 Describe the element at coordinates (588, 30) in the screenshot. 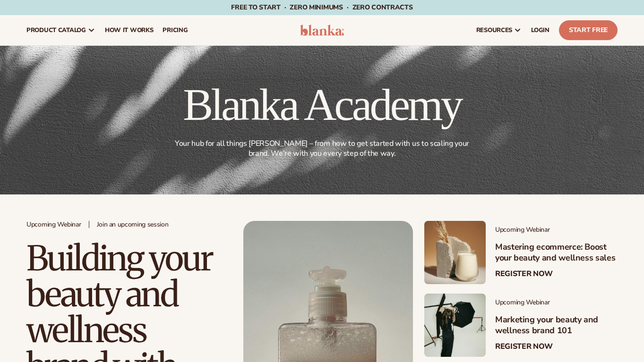

I see `a: Start Free` at that location.